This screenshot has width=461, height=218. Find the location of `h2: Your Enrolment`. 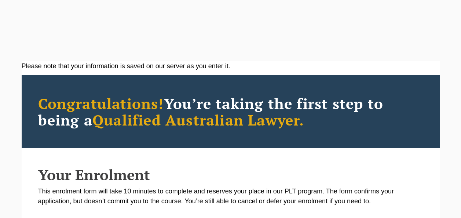

h2: Your Enrolment is located at coordinates (231, 175).